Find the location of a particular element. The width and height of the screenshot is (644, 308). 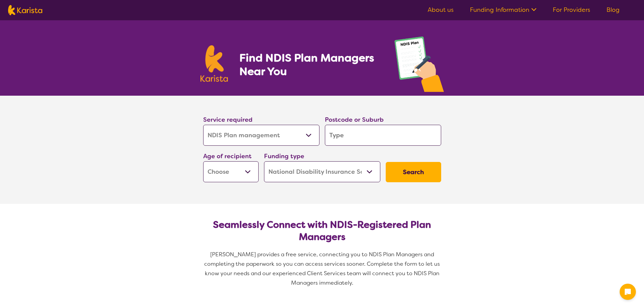

label: Postcode or Suburb is located at coordinates (354, 120).